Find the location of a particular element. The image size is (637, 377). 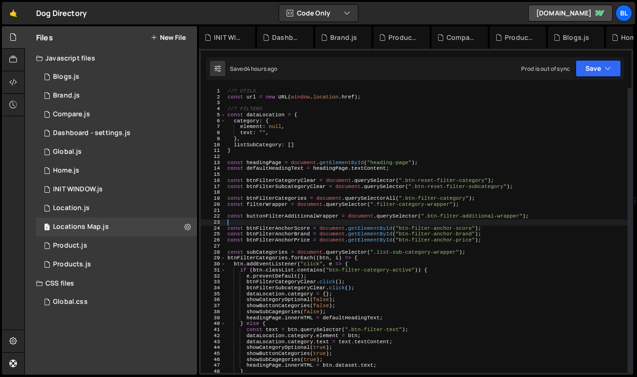

div: Saved is located at coordinates (254, 69).